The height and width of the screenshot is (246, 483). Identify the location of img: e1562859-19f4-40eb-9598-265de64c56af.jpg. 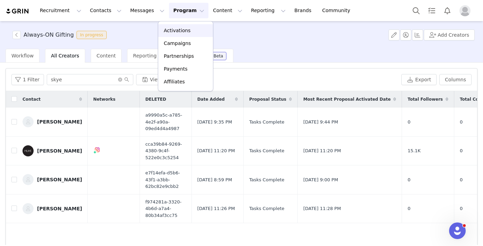
(28, 151).